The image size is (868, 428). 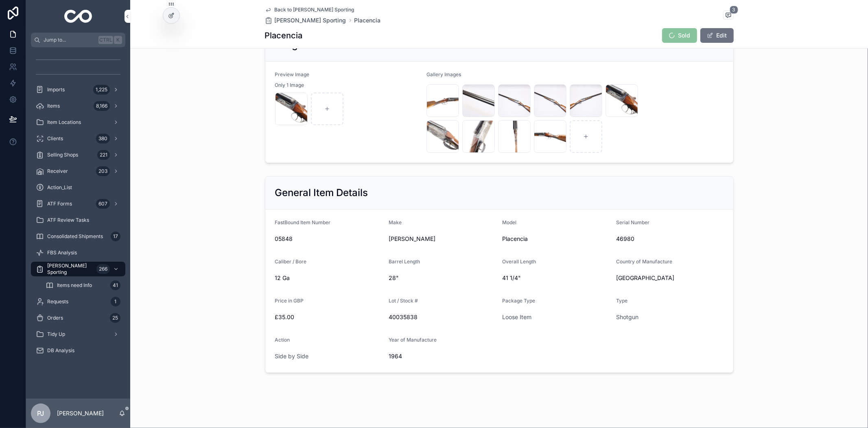 What do you see at coordinates (622, 300) in the screenshot?
I see `span: Type` at bounding box center [622, 300].